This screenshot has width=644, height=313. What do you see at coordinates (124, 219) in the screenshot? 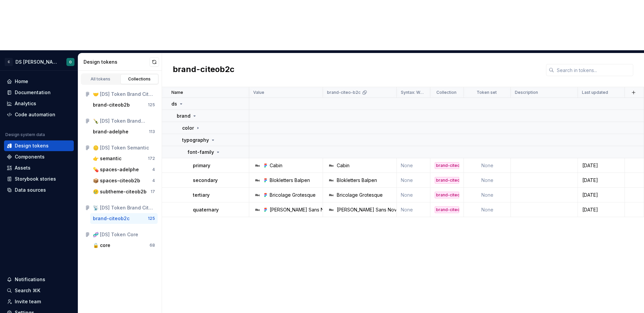
I see `a: brand-citeob2c125` at bounding box center [124, 219].